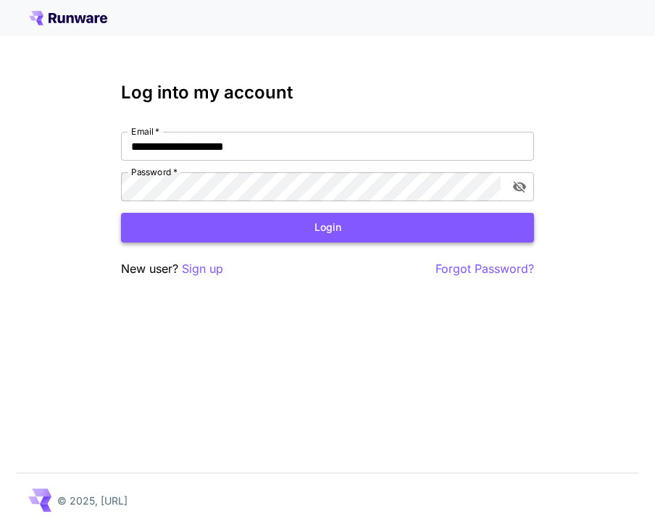  I want to click on button: toggle password visibility, so click(519, 187).